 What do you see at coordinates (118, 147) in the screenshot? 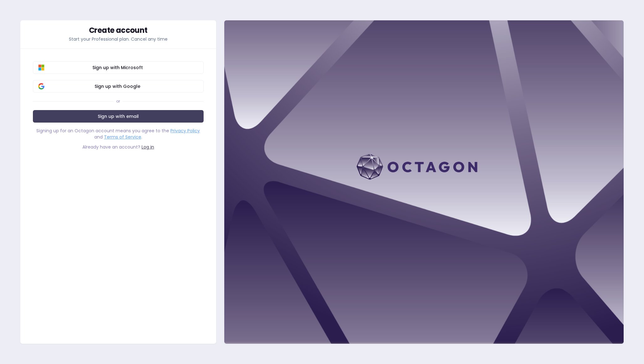
I see `div: Already have an account?` at bounding box center [118, 147].